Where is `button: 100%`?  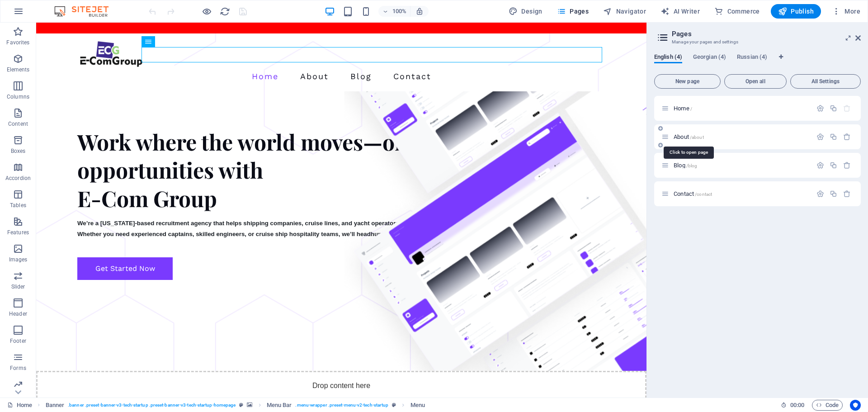
button: 100% is located at coordinates (394, 11).